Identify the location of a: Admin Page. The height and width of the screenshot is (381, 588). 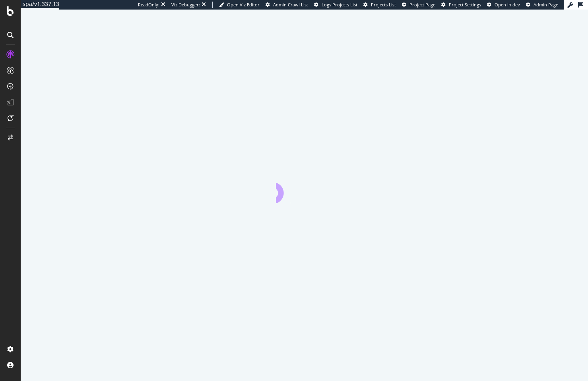
(541, 5).